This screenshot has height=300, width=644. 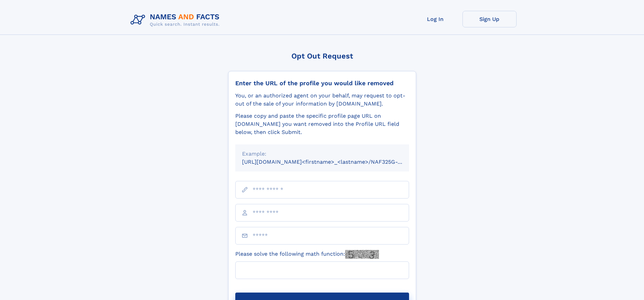 I want to click on label: Please solve the following math function:, so click(x=307, y=255).